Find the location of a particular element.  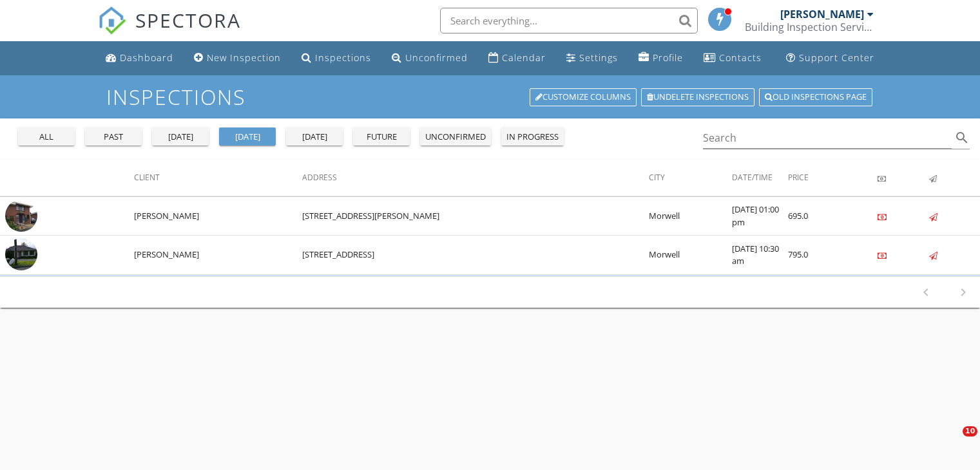

img: The Best Home Inspection Software - Spectora is located at coordinates (112, 21).